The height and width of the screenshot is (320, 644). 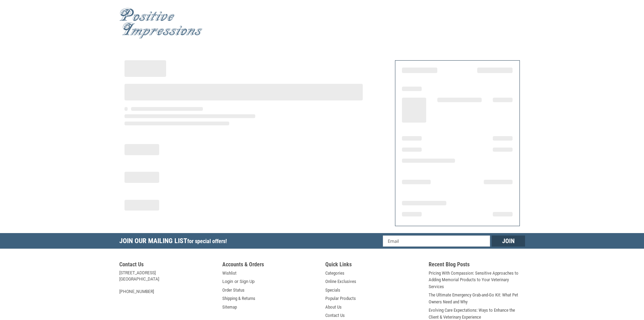 What do you see at coordinates (436, 241) in the screenshot?
I see `input: Email` at bounding box center [436, 241].